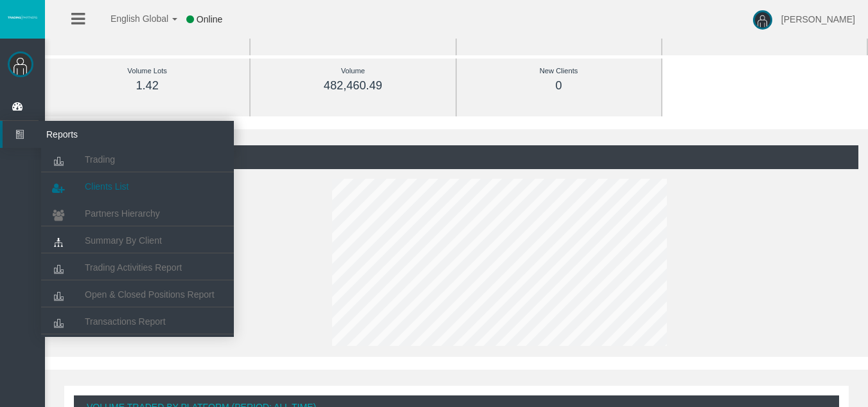 This screenshot has height=407, width=868. Describe the element at coordinates (138, 160) in the screenshot. I see `a: Trading` at that location.